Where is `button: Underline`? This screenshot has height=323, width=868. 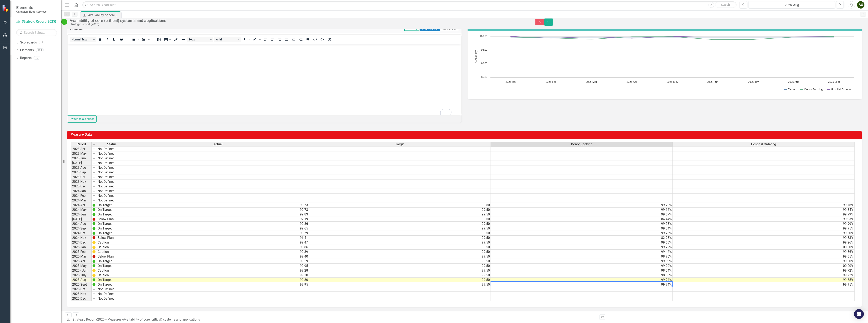 button: Underline is located at coordinates (114, 40).